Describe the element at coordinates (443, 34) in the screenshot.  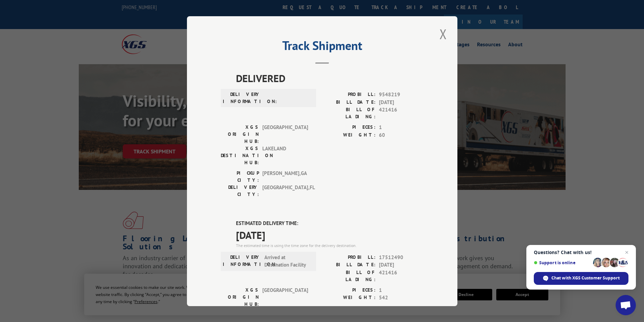
I see `button: Close modal` at that location.